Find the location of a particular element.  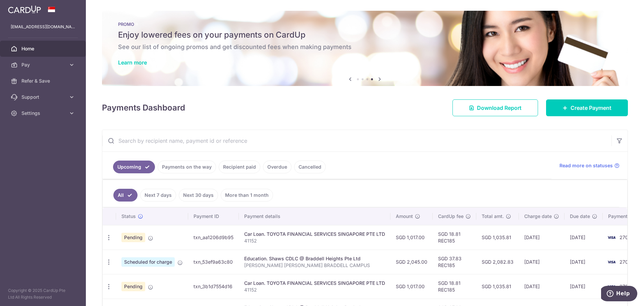

h4: Payments Dashboard is located at coordinates (143, 108).